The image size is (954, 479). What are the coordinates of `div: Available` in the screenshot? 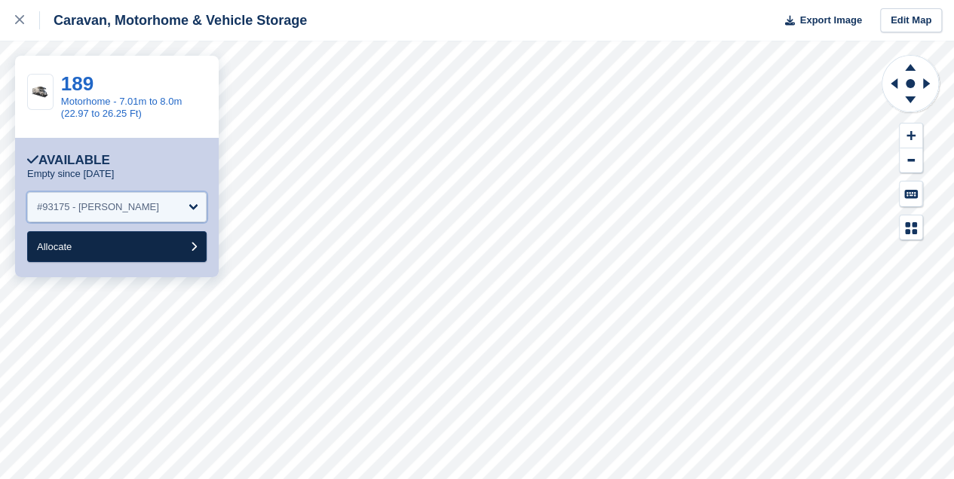 It's located at (69, 161).